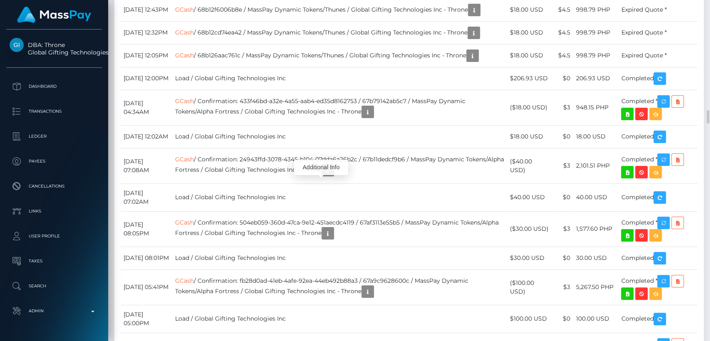  What do you see at coordinates (321, 167) in the screenshot?
I see `div: Additional Info` at bounding box center [321, 167].